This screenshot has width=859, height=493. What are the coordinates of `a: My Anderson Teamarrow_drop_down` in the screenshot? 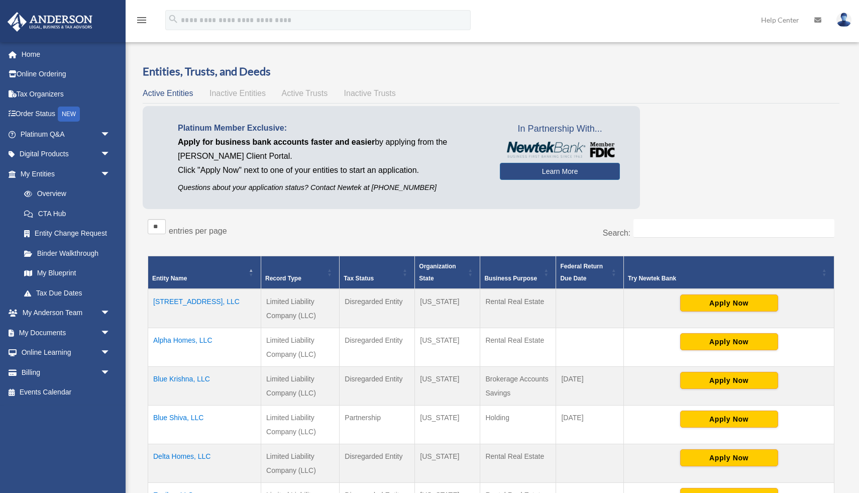 It's located at (66, 313).